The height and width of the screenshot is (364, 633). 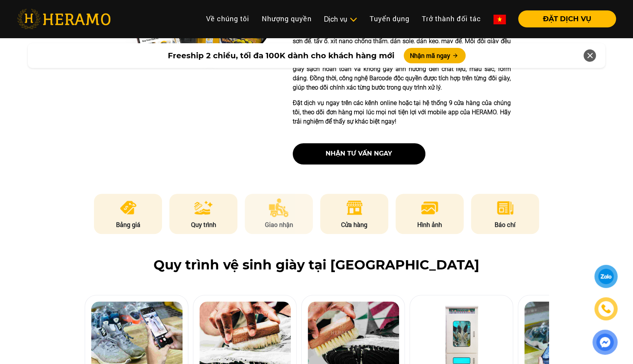 What do you see at coordinates (505, 208) in the screenshot?
I see `img: news.png` at bounding box center [505, 208].